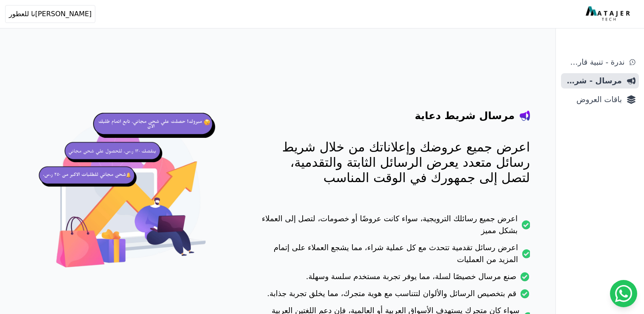  What do you see at coordinates (395, 279) in the screenshot?
I see `li: صنع مرسال خصيصًا لسلة، مما يوفر تجربة مستخدم سلسة وسهلة.` at bounding box center [395, 279].